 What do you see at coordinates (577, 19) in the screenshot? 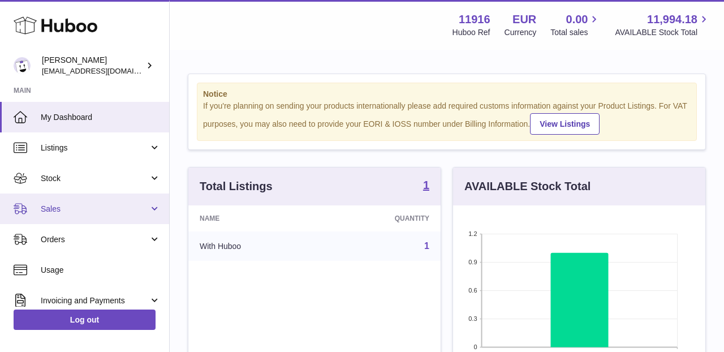
I see `span: 0.00` at bounding box center [577, 19].